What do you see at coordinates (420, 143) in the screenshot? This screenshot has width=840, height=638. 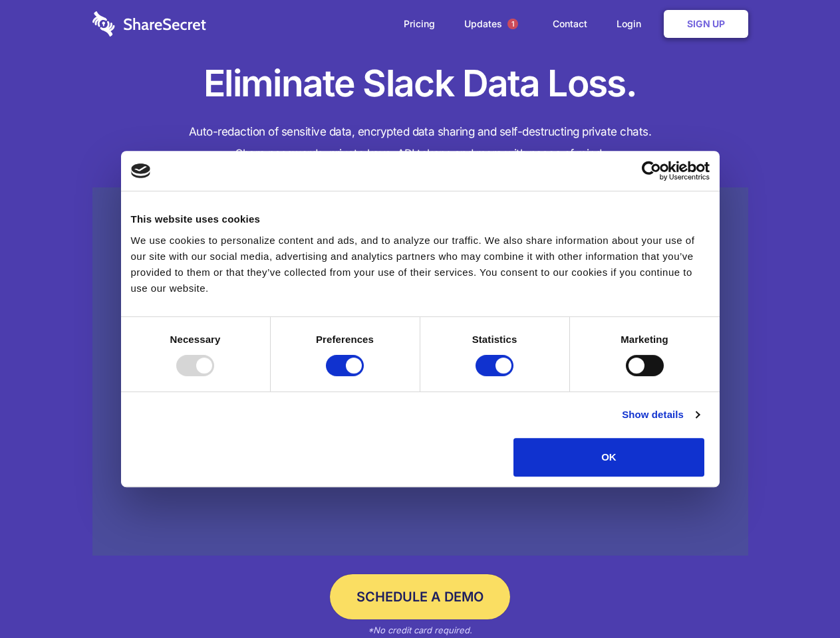 I see `h4: Auto-redaction of sensitive data, encrypted data sharing and self-destructing private chats. Shar...` at bounding box center [420, 143].